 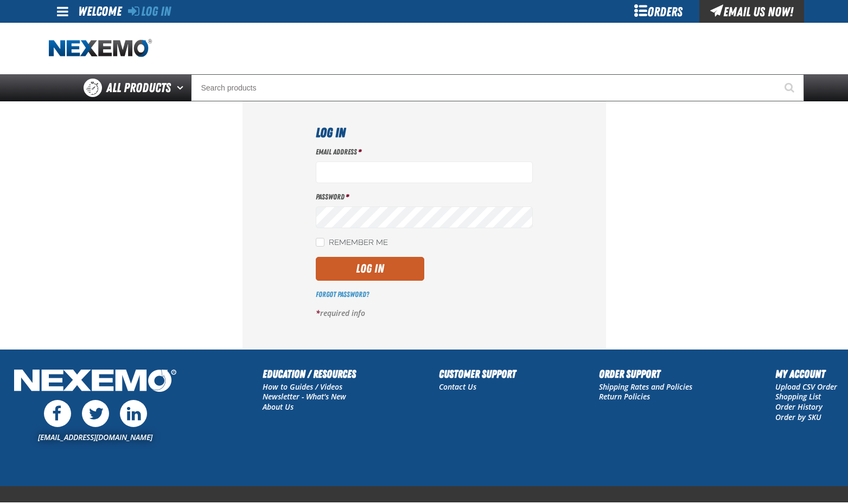 What do you see at coordinates (497, 88) in the screenshot?
I see `input: Search` at bounding box center [497, 88].